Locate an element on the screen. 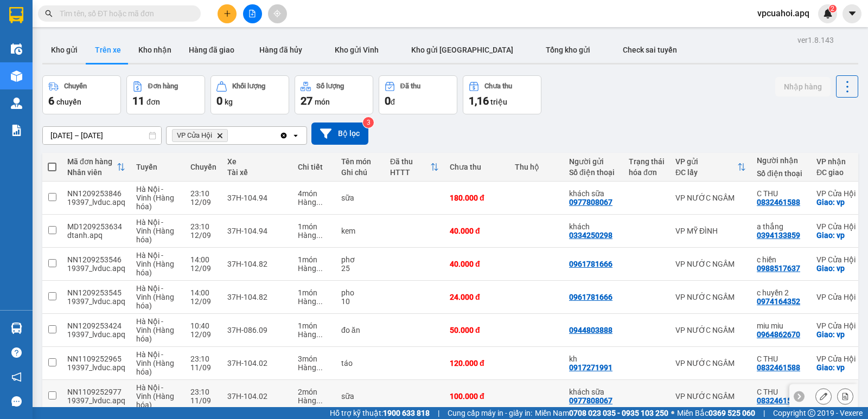  div: 2 món is located at coordinates (314, 392).